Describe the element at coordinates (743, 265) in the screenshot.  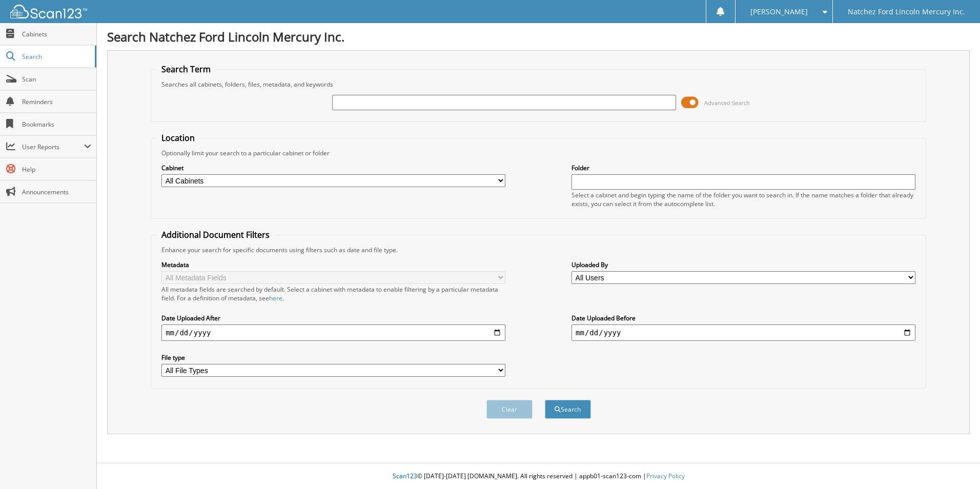
I see `label: Uploaded By` at that location.